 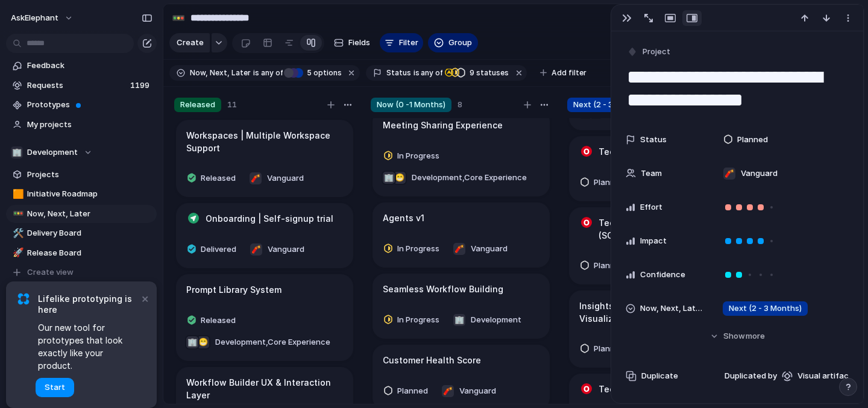 What do you see at coordinates (432, 360) in the screenshot?
I see `h1: Customer Health Score` at bounding box center [432, 360].